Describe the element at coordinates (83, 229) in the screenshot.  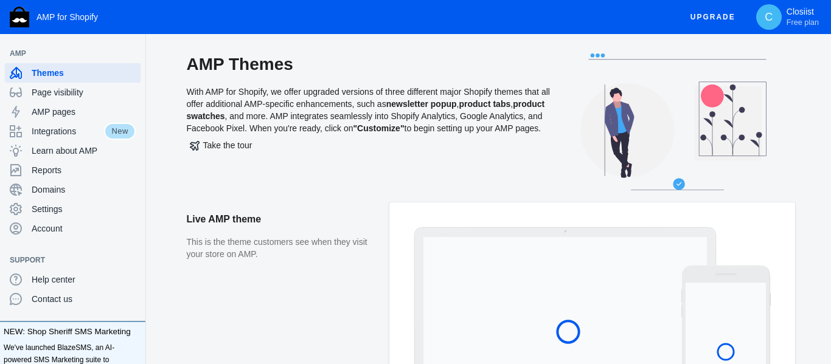
I see `span: Account` at that location.